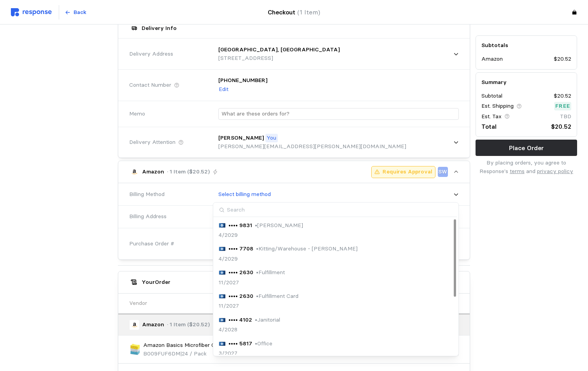 The image size is (588, 371). Describe the element at coordinates (526, 148) in the screenshot. I see `button: Place Order` at that location.